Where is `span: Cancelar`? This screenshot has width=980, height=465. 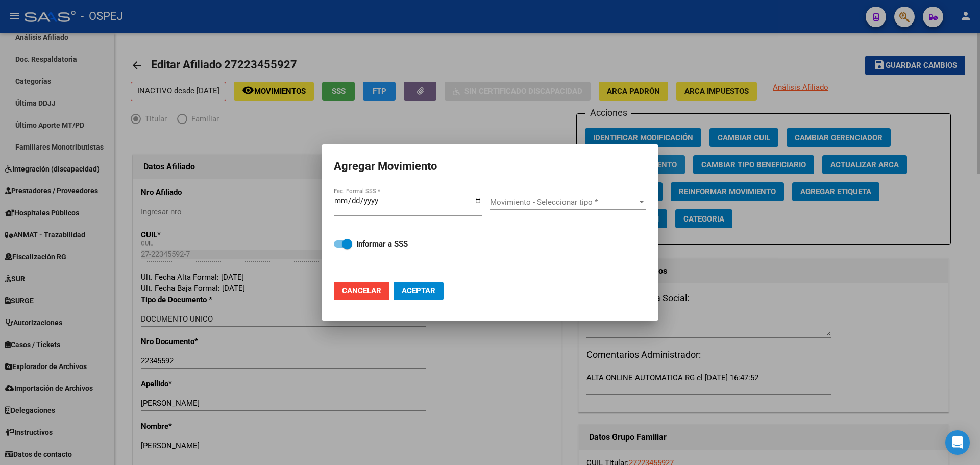 span: Cancelar is located at coordinates (361, 291).